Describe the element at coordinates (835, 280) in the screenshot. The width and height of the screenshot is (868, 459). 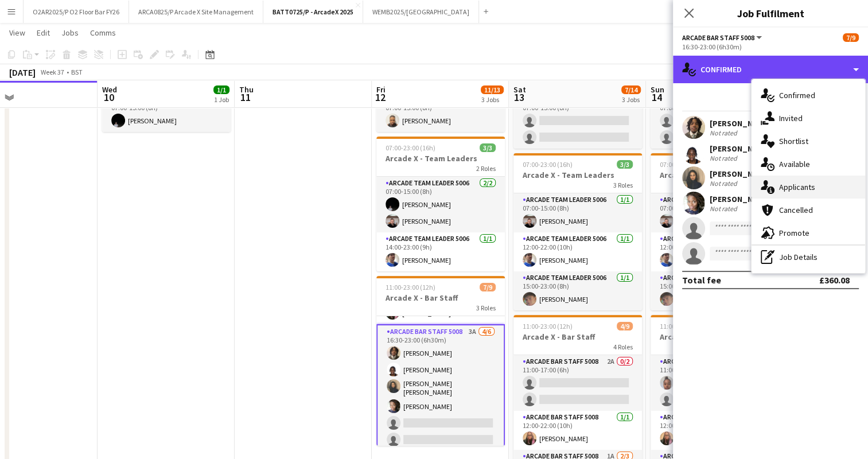
I see `div: £360.08` at that location.